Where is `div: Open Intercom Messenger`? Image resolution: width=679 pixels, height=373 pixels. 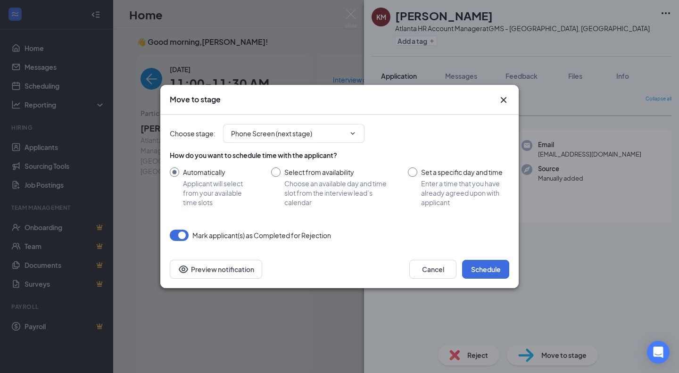
div: Open Intercom Messenger is located at coordinates (658, 352).